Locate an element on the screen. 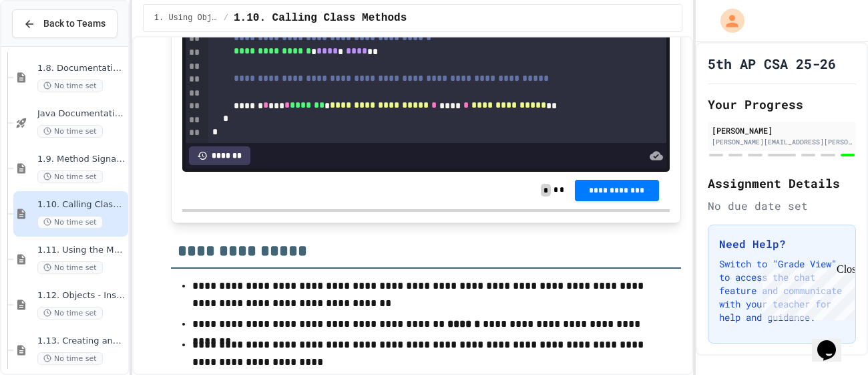 This screenshot has height=375, width=868. span: 1.11. Using the Math Class is located at coordinates (82, 250).